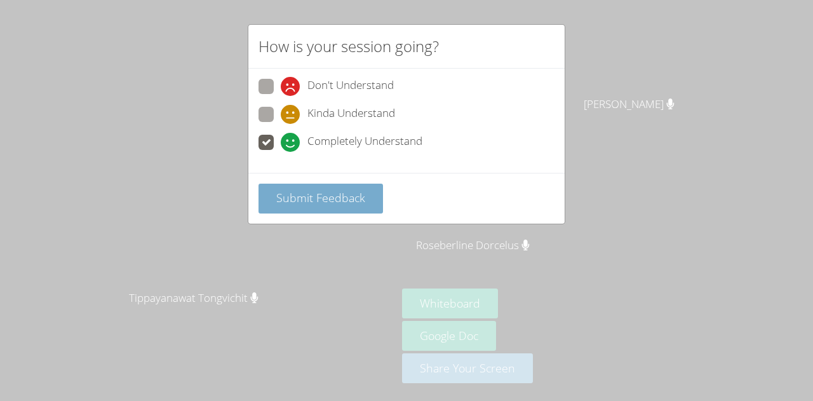 The width and height of the screenshot is (813, 401). I want to click on span: Kinda Understand, so click(351, 114).